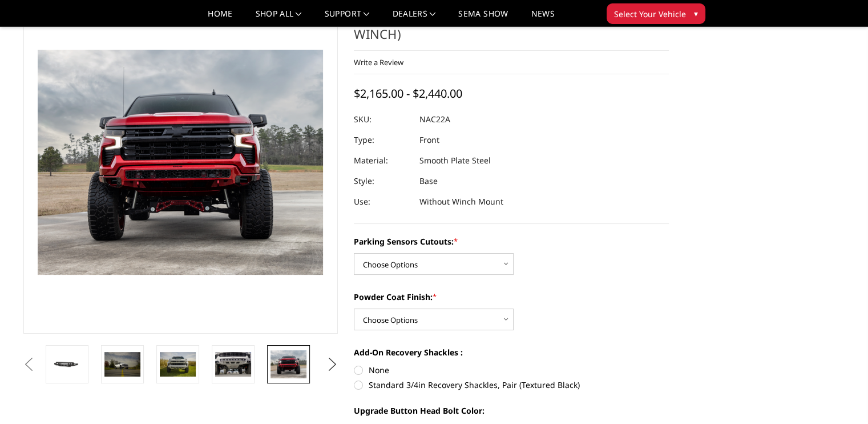 The image size is (868, 424). What do you see at coordinates (511, 369) in the screenshot?
I see `label: None` at bounding box center [511, 369].